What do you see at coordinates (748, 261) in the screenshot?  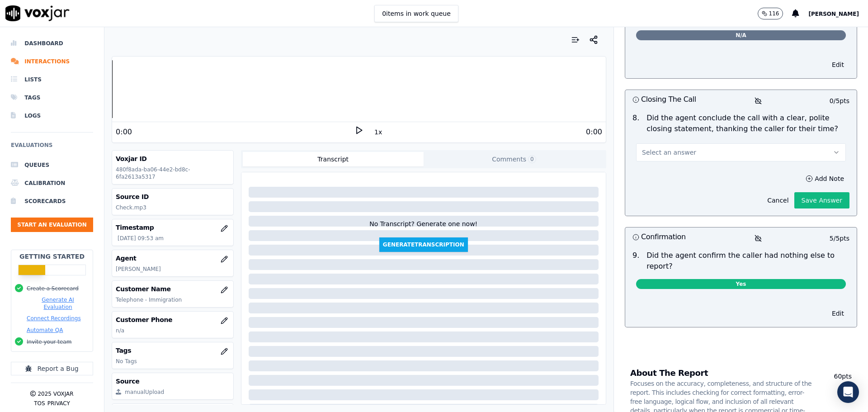 I see `p: Did the agent confirm the caller had nothing else to report?` at bounding box center [748, 261].